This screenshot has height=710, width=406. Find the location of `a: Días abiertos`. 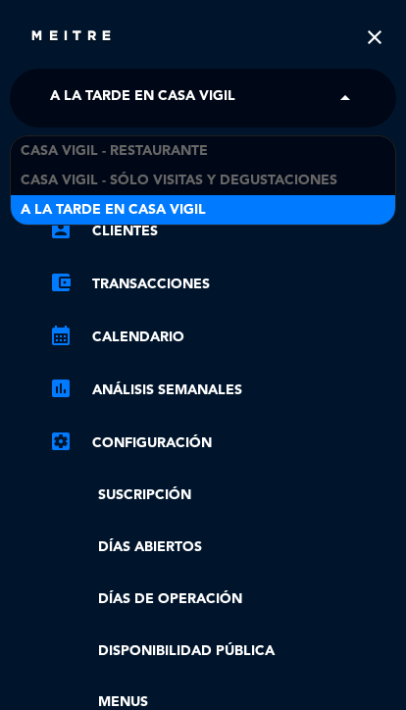

a: Días abiertos is located at coordinates (223, 547).